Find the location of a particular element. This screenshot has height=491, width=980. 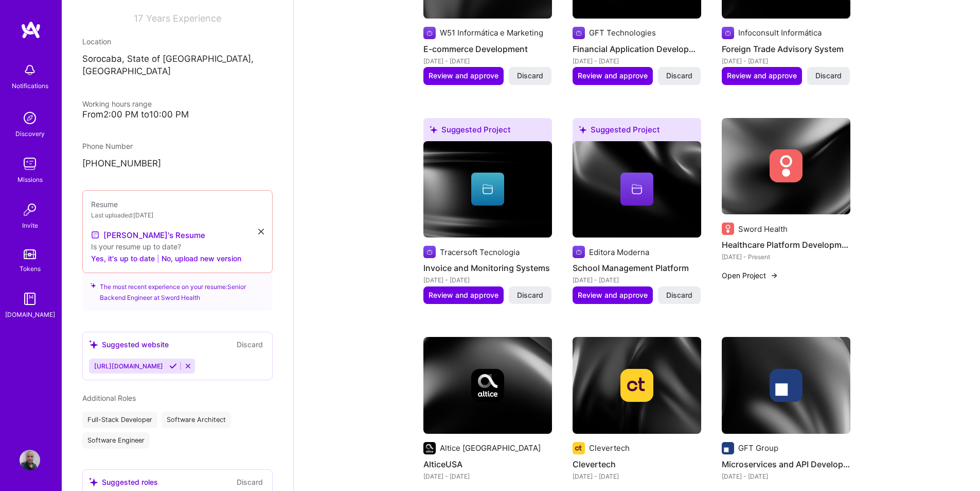

span: Phone Number is located at coordinates (108, 146).